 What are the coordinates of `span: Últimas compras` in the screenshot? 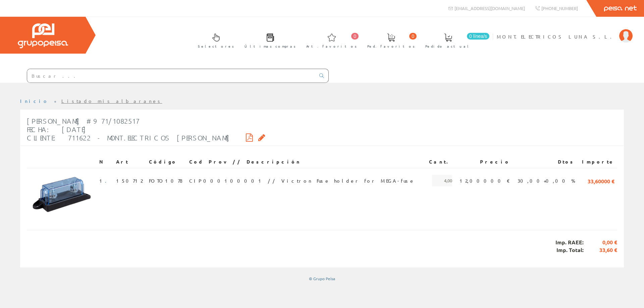 It's located at (270, 46).